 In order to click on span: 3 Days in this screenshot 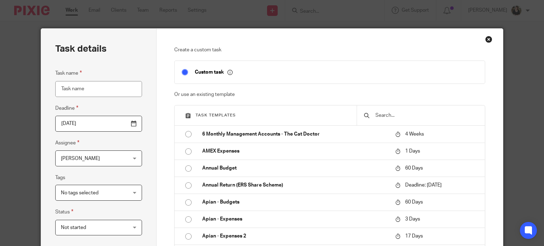, I will do `click(413, 219)`.